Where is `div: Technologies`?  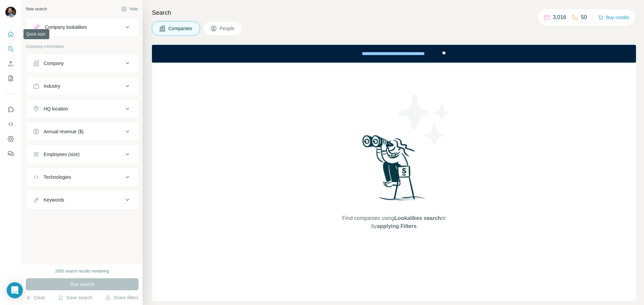 div: Technologies is located at coordinates (58, 177).